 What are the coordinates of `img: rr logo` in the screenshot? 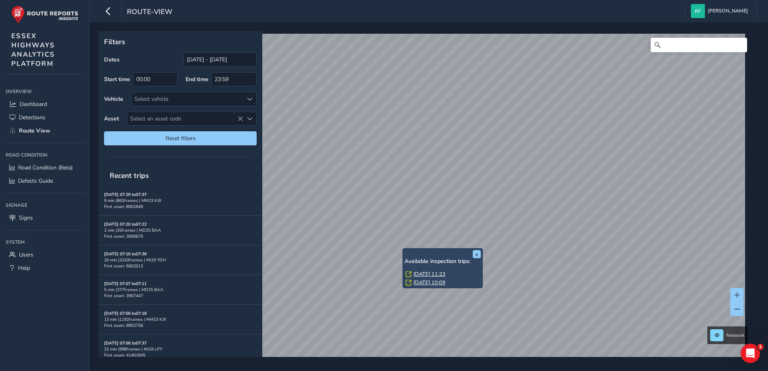 It's located at (45, 14).